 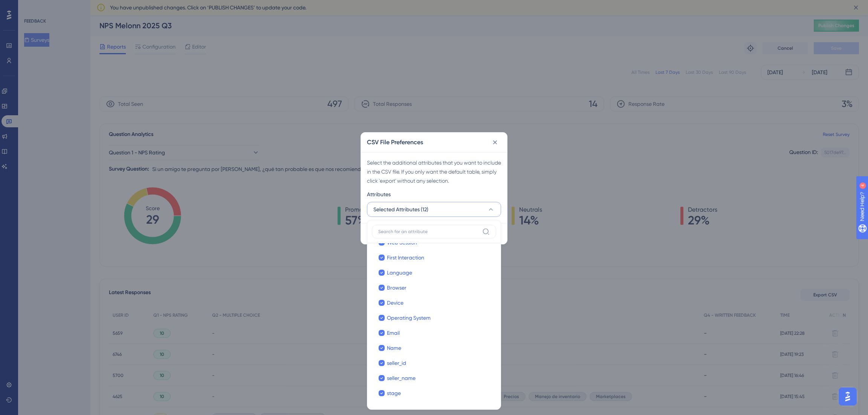 What do you see at coordinates (393, 332) in the screenshot?
I see `span: Email` at bounding box center [393, 332].